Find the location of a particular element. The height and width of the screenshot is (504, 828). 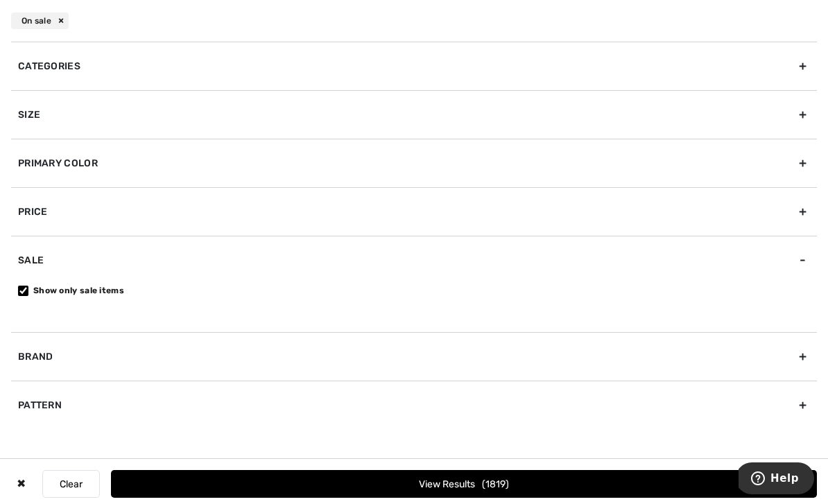

div: Categories is located at coordinates (414, 66).